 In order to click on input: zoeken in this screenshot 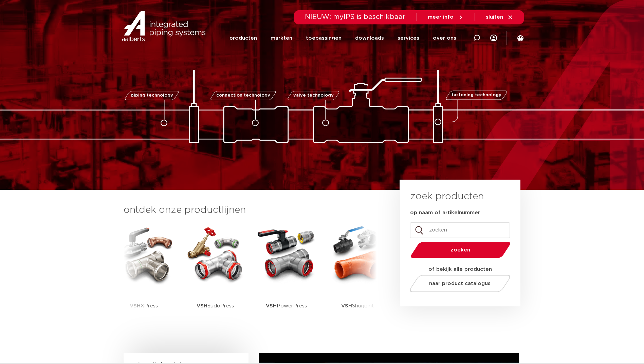, I will do `click(460, 230)`.